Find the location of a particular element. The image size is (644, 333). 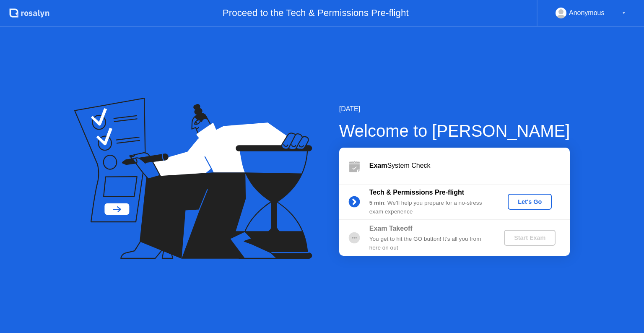

div: System Check is located at coordinates (469, 165).